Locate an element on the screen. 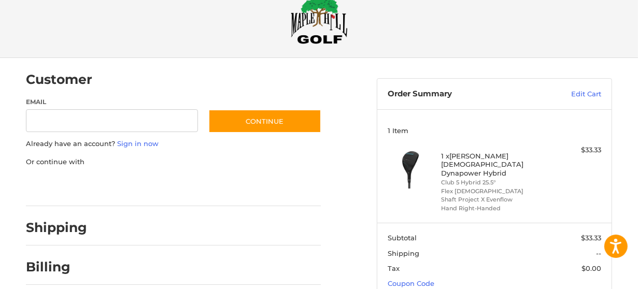 The image size is (638, 289). li: Shaft Project X Evenflow is located at coordinates (493, 199).